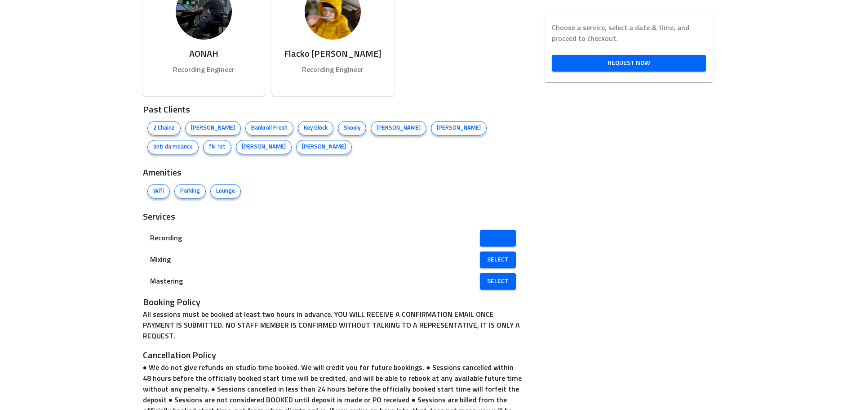 The image size is (856, 410). Describe the element at coordinates (333, 325) in the screenshot. I see `p: All sessions must be booked at least two hours in advance. YOU WILL RECEIVE A CONFIRMATION EMAIL ...` at that location.